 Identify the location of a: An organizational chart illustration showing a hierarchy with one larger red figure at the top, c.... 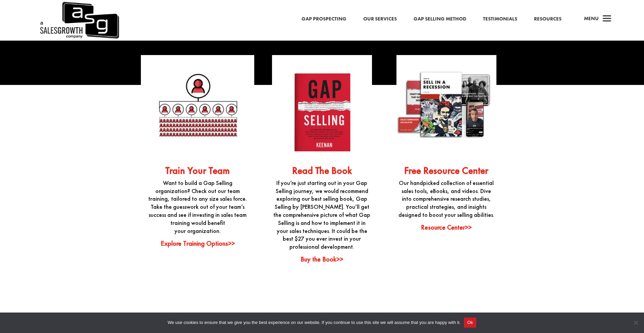
(198, 105).